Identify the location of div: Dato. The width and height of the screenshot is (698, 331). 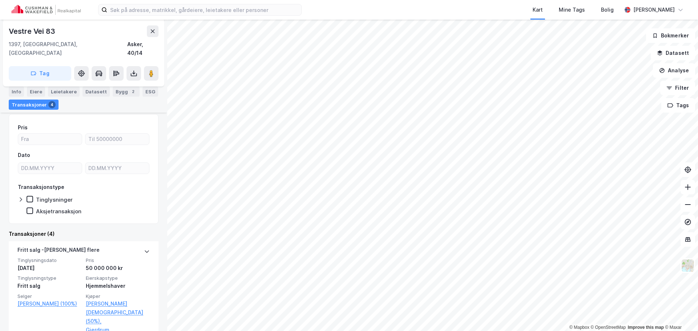
(24, 155).